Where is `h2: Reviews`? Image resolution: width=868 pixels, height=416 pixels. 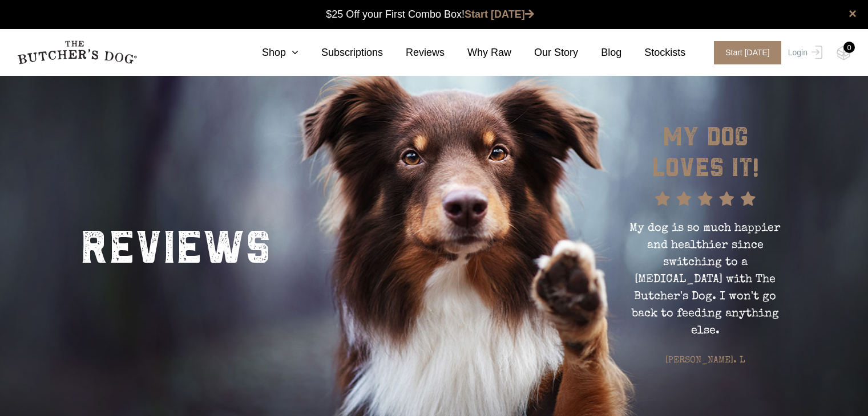 h2: Reviews is located at coordinates (176, 244).